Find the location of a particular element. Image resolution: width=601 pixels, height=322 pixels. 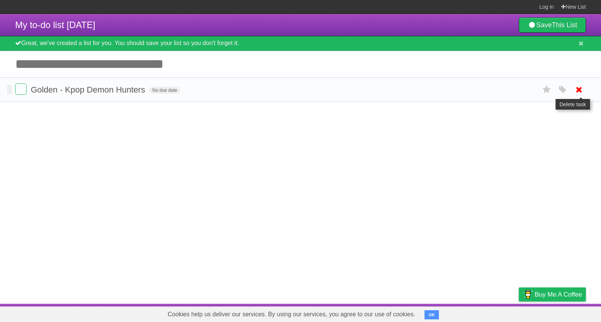

a: About is located at coordinates (426, 312).